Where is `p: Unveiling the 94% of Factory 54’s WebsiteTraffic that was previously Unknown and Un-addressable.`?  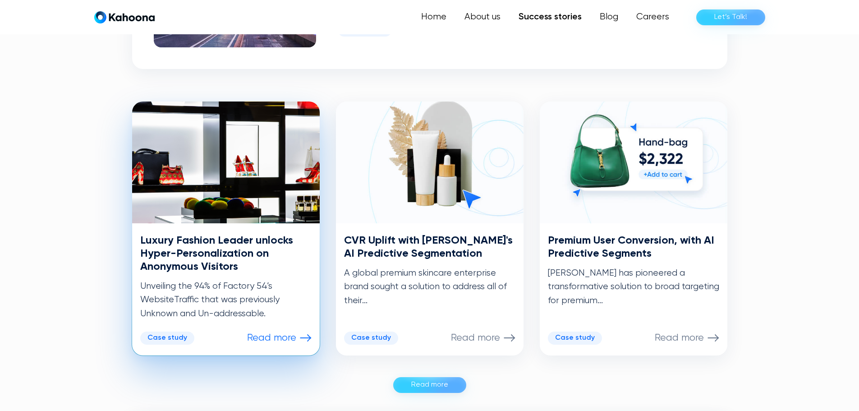
p: Unveiling the 94% of Factory 54’s WebsiteTraffic that was previously Unknown and Un-addressable. is located at coordinates (226, 300).